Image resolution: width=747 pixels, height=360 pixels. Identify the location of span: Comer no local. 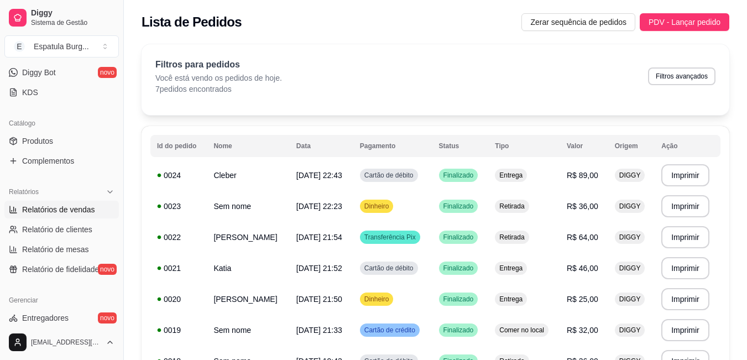
(521, 330).